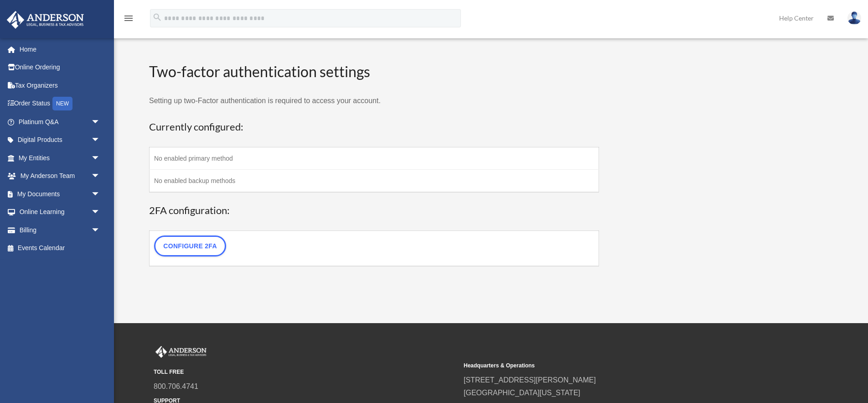  Describe the element at coordinates (374, 101) in the screenshot. I see `p: Setting up two-Factor authentication is required to access your account.` at that location.